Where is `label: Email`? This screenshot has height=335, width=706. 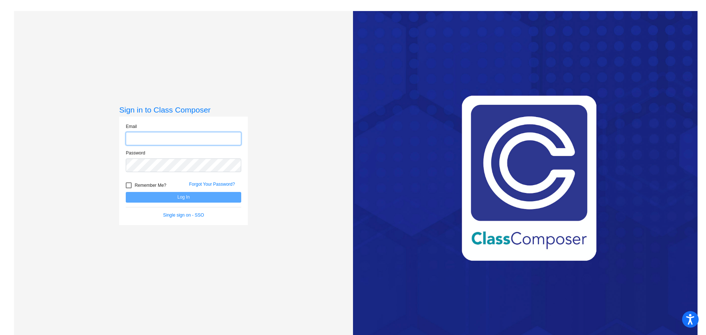
label: Email is located at coordinates (131, 127).